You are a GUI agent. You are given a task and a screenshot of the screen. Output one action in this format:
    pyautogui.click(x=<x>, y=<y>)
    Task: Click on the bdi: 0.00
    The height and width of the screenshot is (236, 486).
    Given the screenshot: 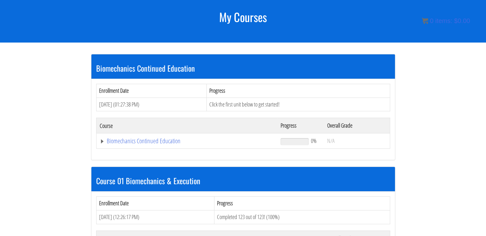 What is the action you would take?
    pyautogui.click(x=462, y=21)
    